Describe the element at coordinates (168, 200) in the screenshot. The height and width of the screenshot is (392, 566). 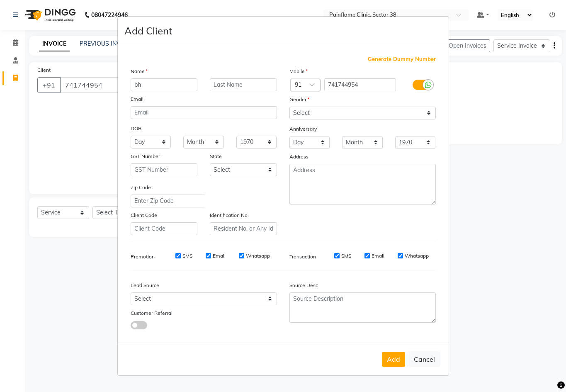
I see `input: Enter Zip Code` at that location.